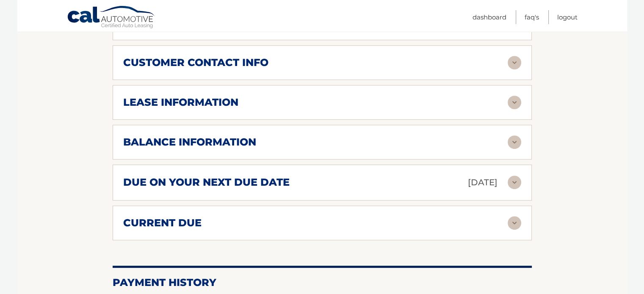  I want to click on h2: lease information, so click(181, 102).